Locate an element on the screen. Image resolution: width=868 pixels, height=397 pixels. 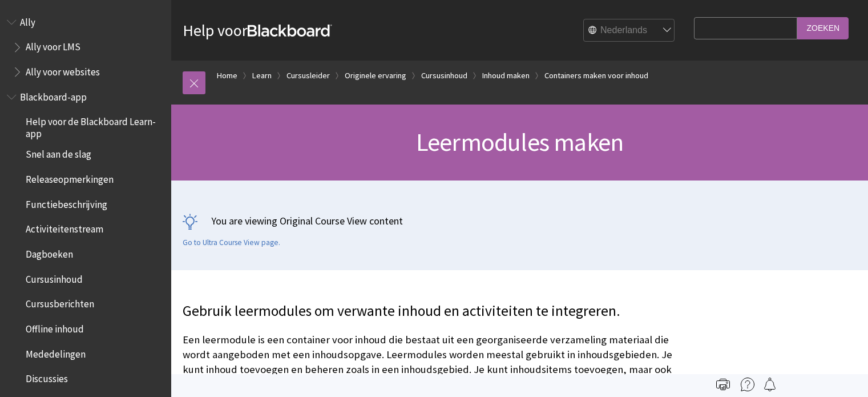
select: Site Language Selector is located at coordinates (629, 31).